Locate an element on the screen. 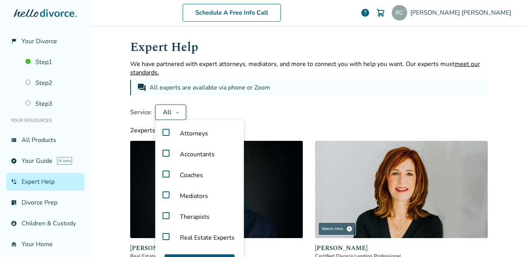 This screenshot has height=257, width=527. span: Attorneys is located at coordinates (194, 133).